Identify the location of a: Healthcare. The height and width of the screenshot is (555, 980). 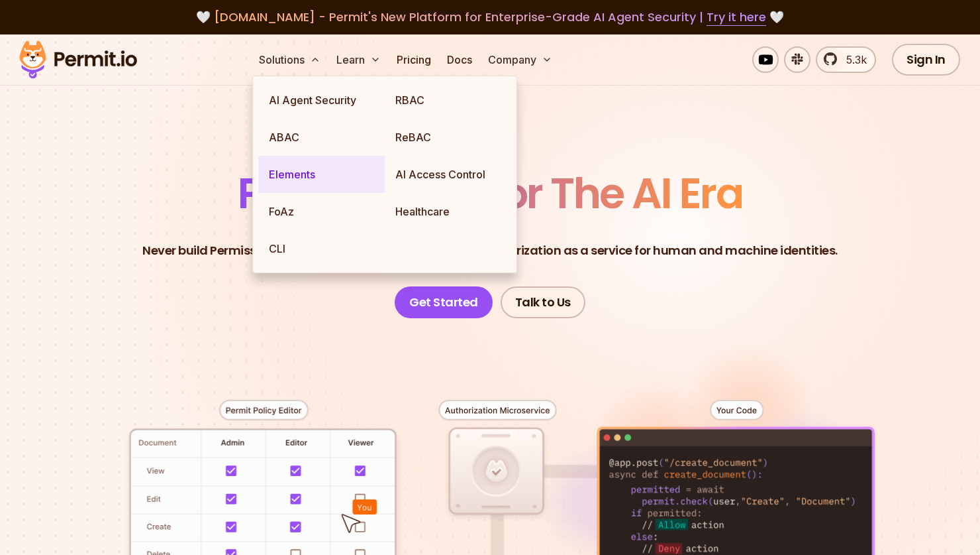
(448, 211).